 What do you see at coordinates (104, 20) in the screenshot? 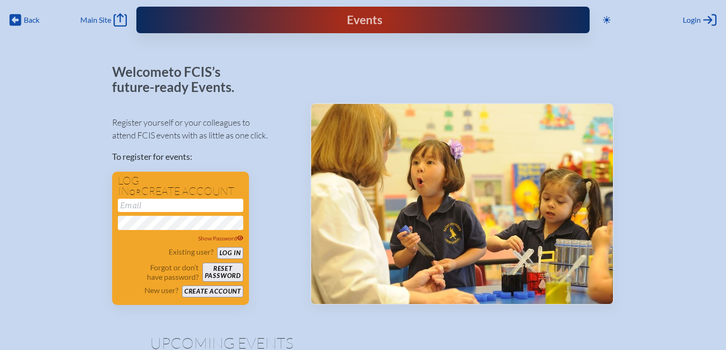
I see `a: Main Site` at bounding box center [104, 20].